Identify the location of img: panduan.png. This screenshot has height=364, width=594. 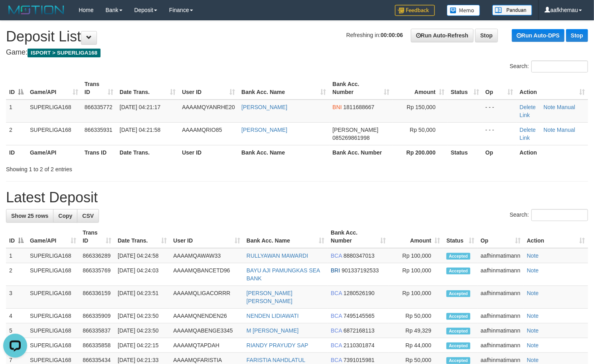
(512, 10).